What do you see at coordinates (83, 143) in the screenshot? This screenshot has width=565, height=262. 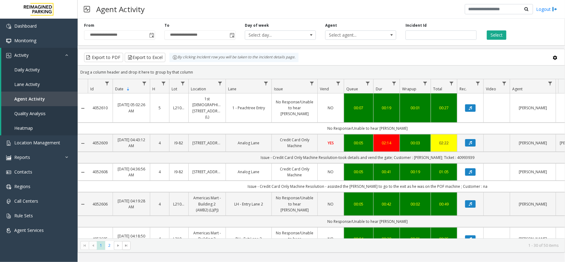 I see `a: Collapse Details` at bounding box center [83, 143].